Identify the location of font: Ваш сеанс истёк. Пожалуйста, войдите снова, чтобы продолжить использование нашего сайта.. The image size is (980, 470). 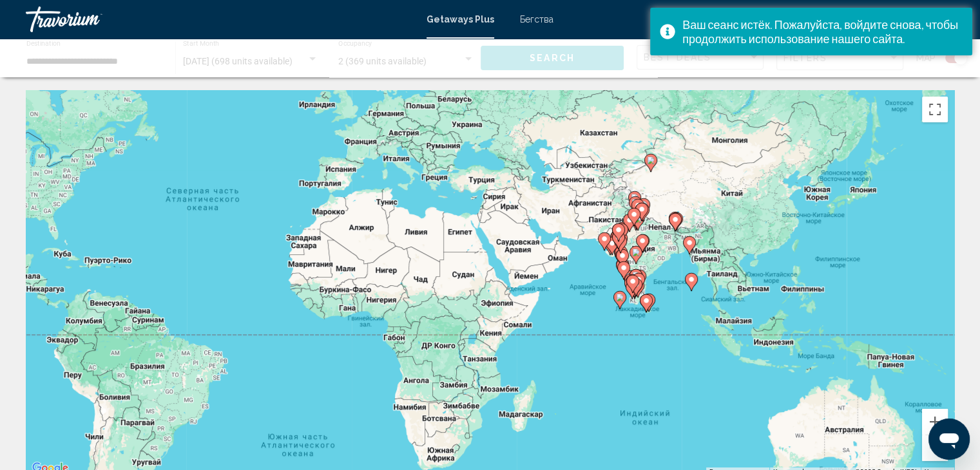
(820, 32).